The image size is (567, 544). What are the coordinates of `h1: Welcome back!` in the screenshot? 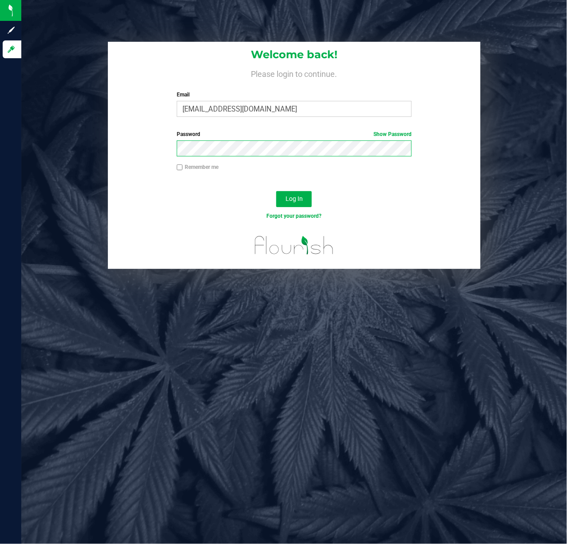 It's located at (294, 55).